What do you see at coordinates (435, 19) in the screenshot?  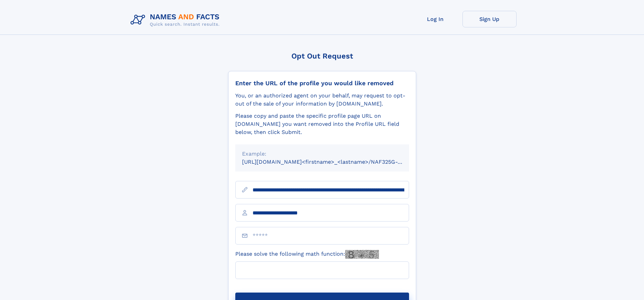 I see `a: Log In` at bounding box center [435, 19].